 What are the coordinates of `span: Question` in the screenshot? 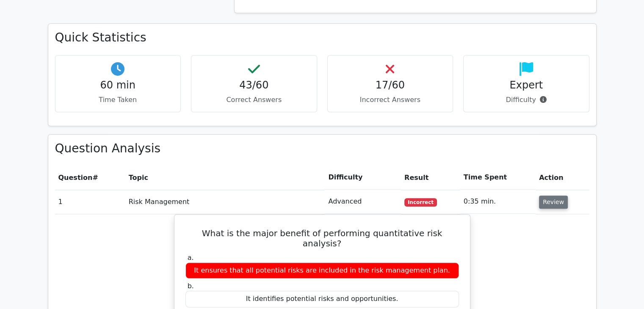 It's located at (75, 178).